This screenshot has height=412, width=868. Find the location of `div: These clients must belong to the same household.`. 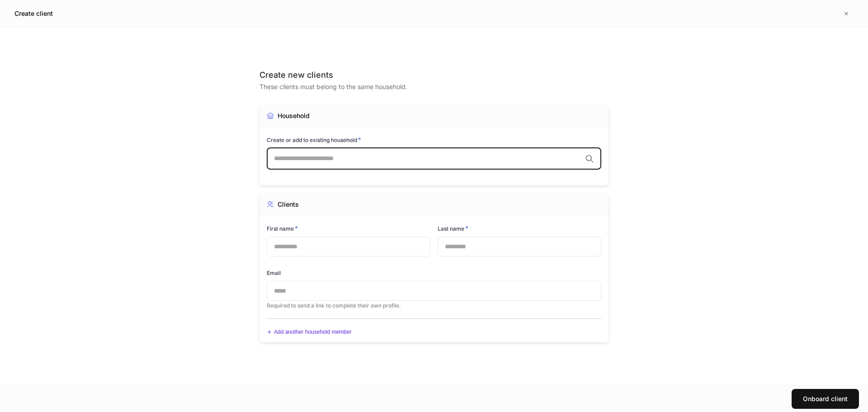

div: These clients must belong to the same household. is located at coordinates (434, 86).